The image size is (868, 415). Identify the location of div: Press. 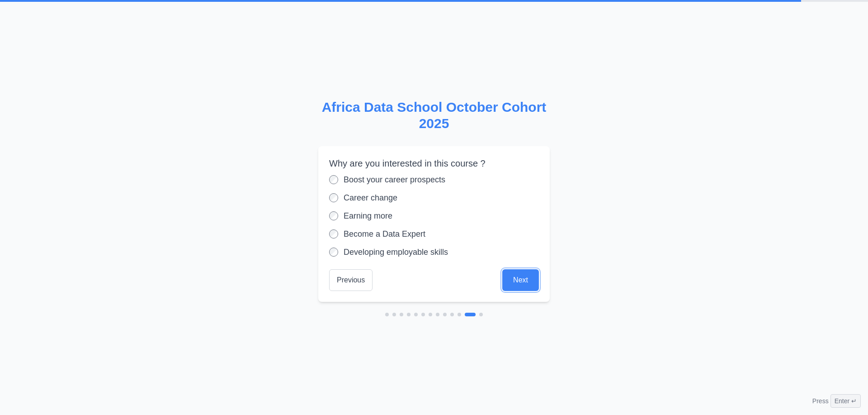
(837, 401).